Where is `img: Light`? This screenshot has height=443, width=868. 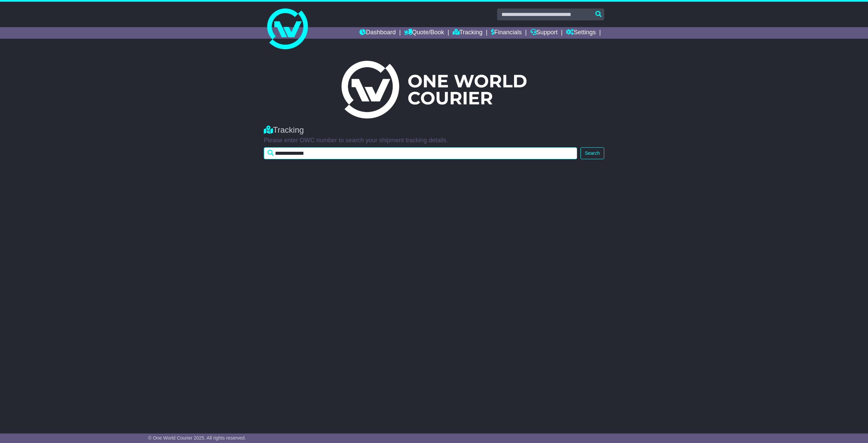
img: Light is located at coordinates (434, 90).